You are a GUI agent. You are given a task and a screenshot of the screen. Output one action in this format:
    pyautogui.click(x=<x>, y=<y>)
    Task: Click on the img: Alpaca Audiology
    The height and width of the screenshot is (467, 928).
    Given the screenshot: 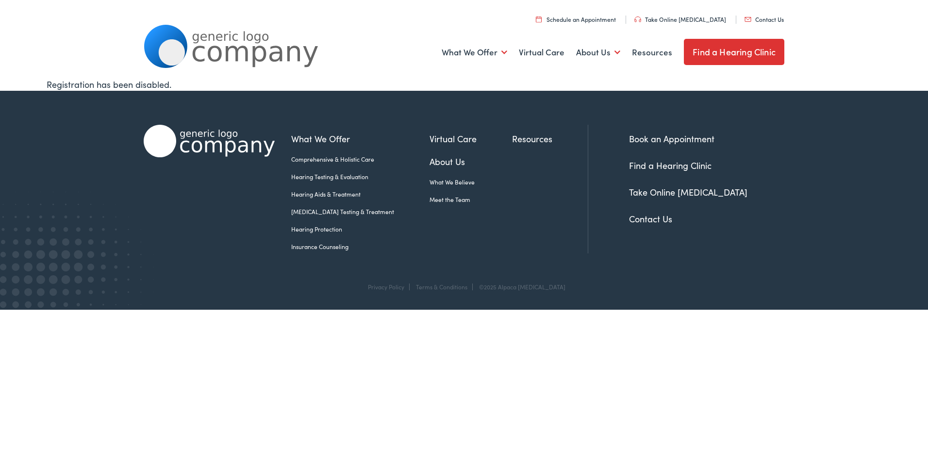 What is the action you would take?
    pyautogui.click(x=209, y=141)
    